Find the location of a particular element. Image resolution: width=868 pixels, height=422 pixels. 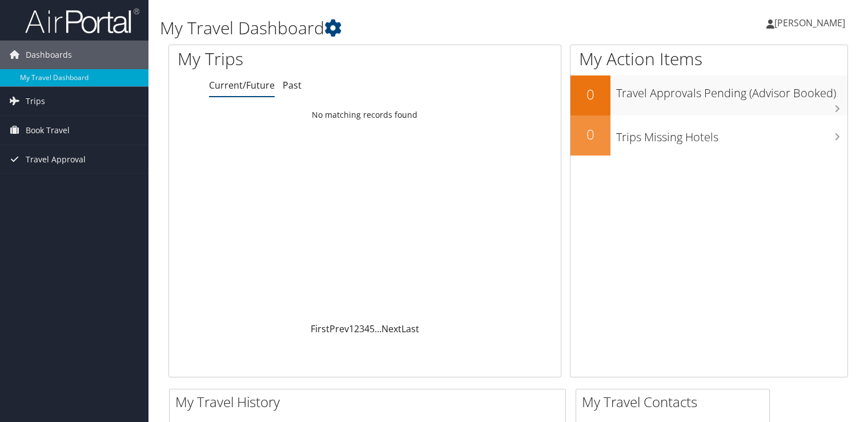

h3: Travel Approvals Pending (Advisor Booked) is located at coordinates (731, 90).